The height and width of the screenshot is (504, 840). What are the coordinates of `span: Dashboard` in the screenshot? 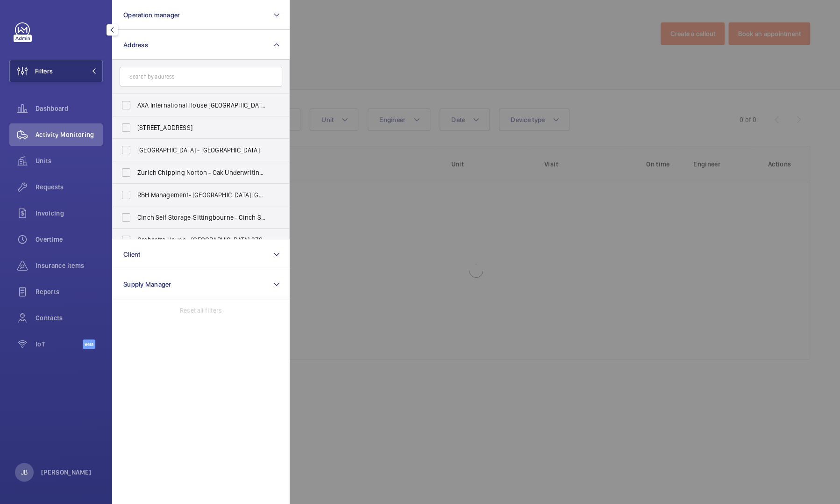 It's located at (69, 109).